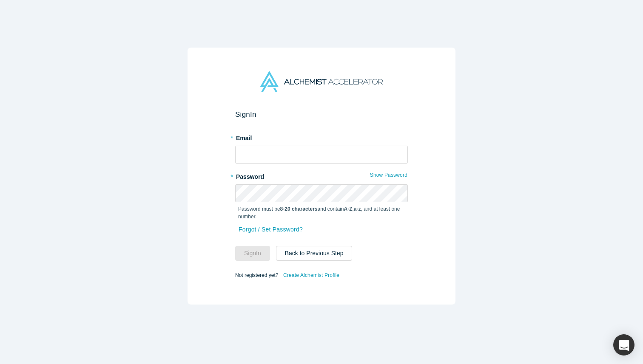 The height and width of the screenshot is (364, 643). Describe the element at coordinates (348, 209) in the screenshot. I see `strong: A-Z` at that location.